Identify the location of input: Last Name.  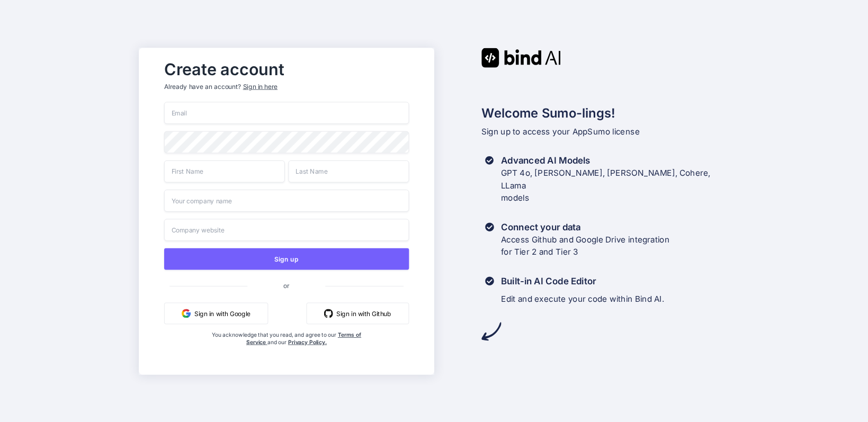
(348, 171).